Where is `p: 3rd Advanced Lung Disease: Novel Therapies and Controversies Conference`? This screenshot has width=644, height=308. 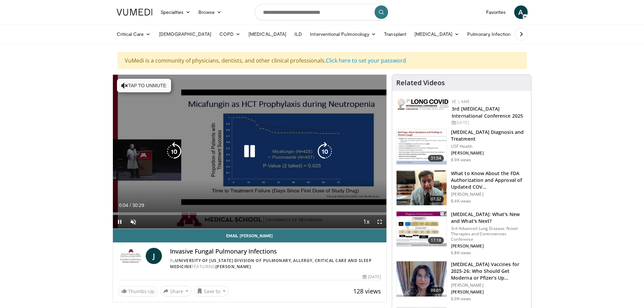
p: 3rd Advanced Lung Disease: Novel Therapies and Controversies Conference is located at coordinates (488, 234).